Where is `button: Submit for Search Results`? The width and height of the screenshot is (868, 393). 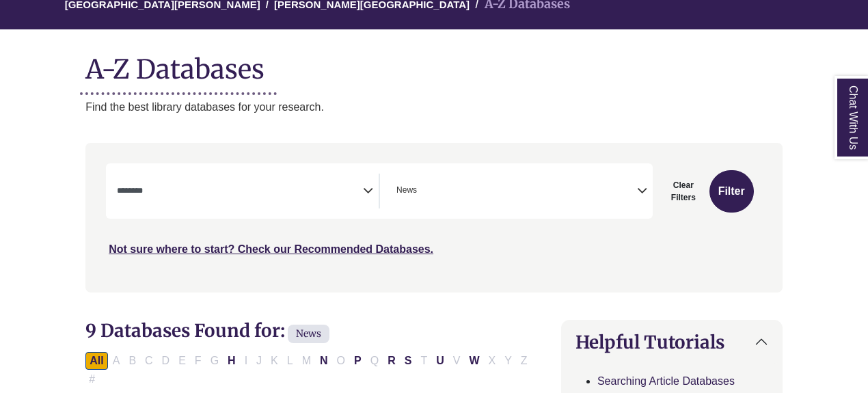
button: Submit for Search Results is located at coordinates (732, 191).